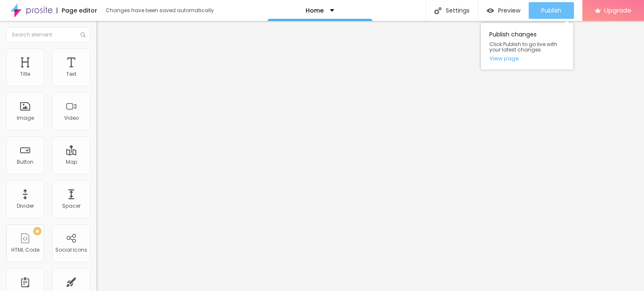 This screenshot has width=644, height=291. I want to click on button: Publish, so click(551, 10).